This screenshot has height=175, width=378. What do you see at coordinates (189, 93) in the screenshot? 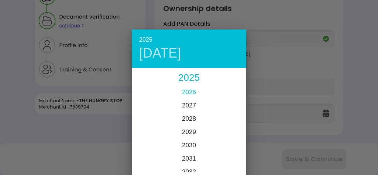
I see `button: 2026` at bounding box center [189, 93].